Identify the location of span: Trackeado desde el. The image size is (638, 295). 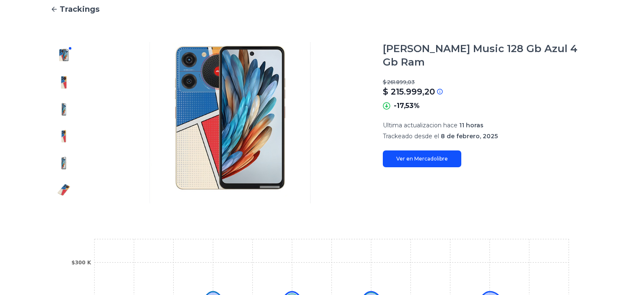
(411, 136).